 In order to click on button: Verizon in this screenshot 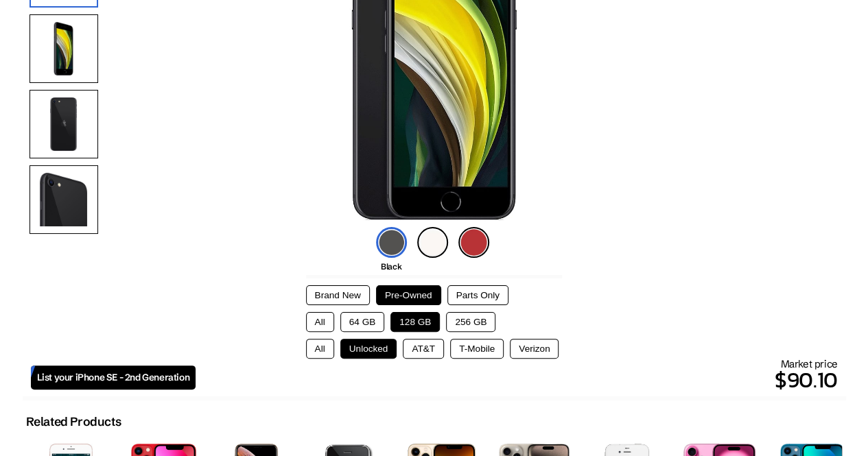, I will do `click(533, 348)`.